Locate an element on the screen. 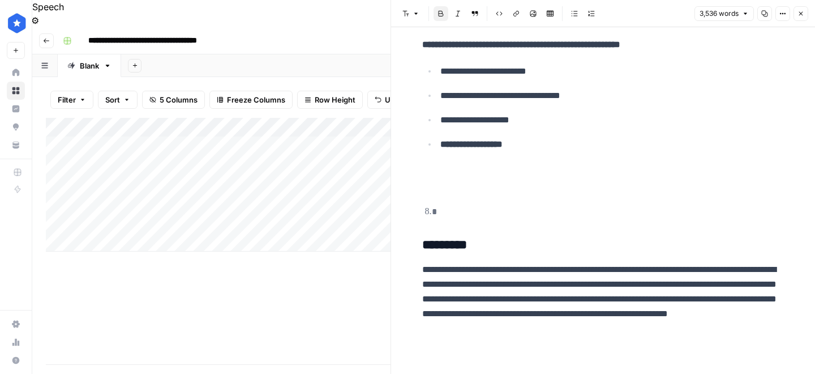  a: Opportunities is located at coordinates (16, 127).